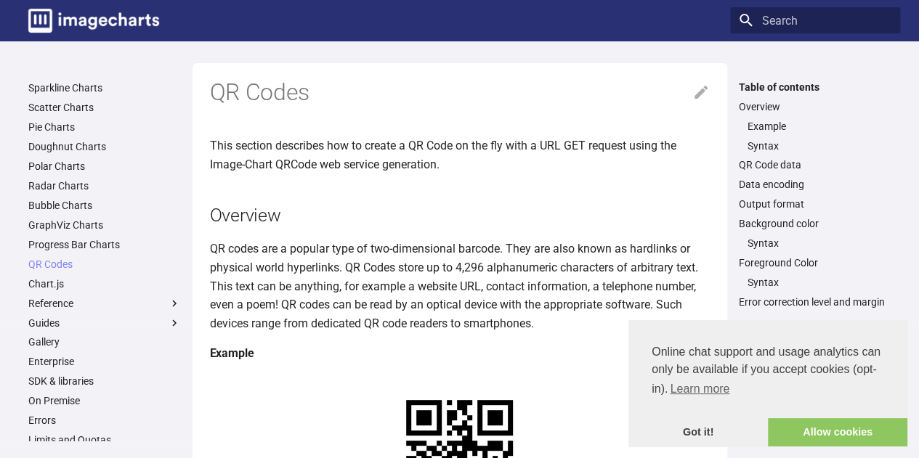  I want to click on nav: Table of contents, so click(815, 195).